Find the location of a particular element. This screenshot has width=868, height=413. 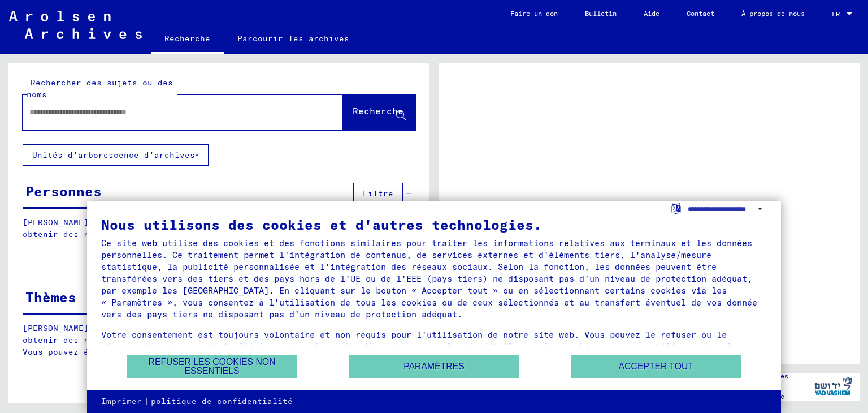

font: Contact is located at coordinates (700, 13).